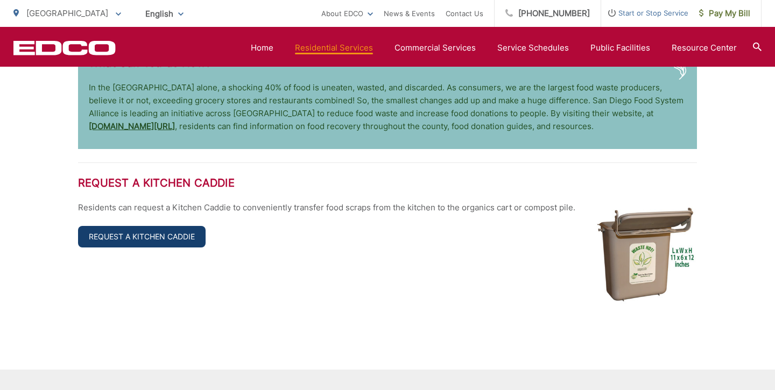  What do you see at coordinates (65, 48) in the screenshot?
I see `a: EDCD logo. Return to the homepage.` at bounding box center [65, 48].